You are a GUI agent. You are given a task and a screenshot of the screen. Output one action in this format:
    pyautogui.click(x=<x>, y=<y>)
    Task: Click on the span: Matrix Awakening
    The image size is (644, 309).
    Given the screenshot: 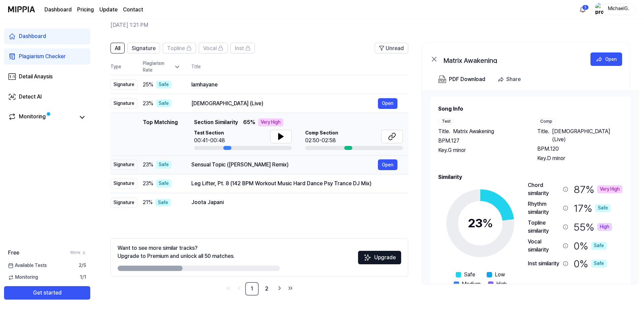 What is the action you would take?
    pyautogui.click(x=473, y=132)
    